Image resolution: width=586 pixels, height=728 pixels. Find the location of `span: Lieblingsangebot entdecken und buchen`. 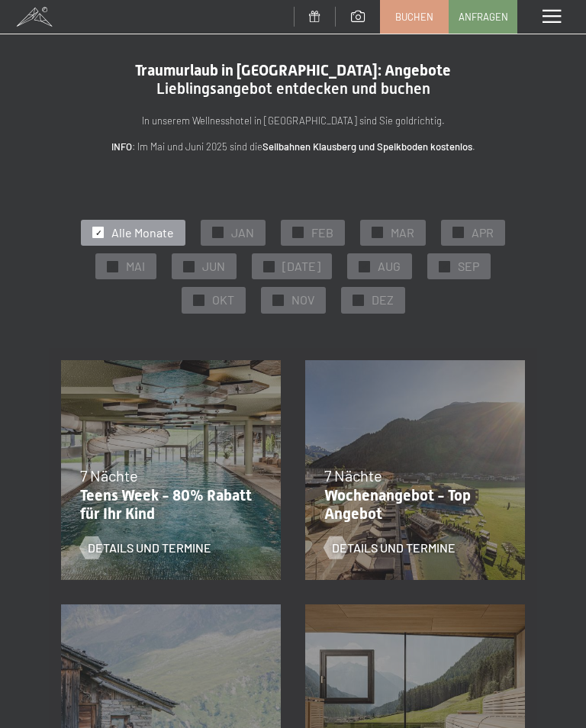

span: Lieblingsangebot entdecken und buchen is located at coordinates (293, 89).